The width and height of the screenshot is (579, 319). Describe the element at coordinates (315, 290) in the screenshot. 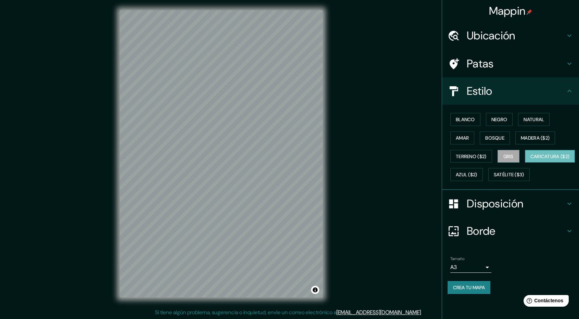

I see `button: Activar o desactivar atribución` at that location.